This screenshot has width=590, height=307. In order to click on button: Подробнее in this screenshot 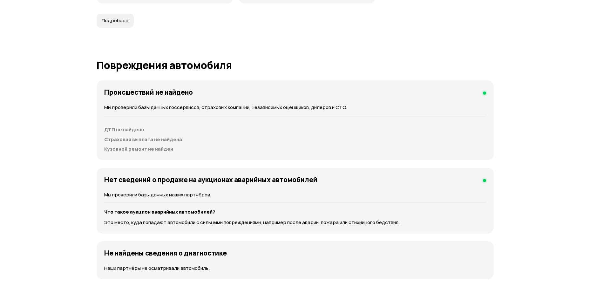, I will do `click(115, 21)`.